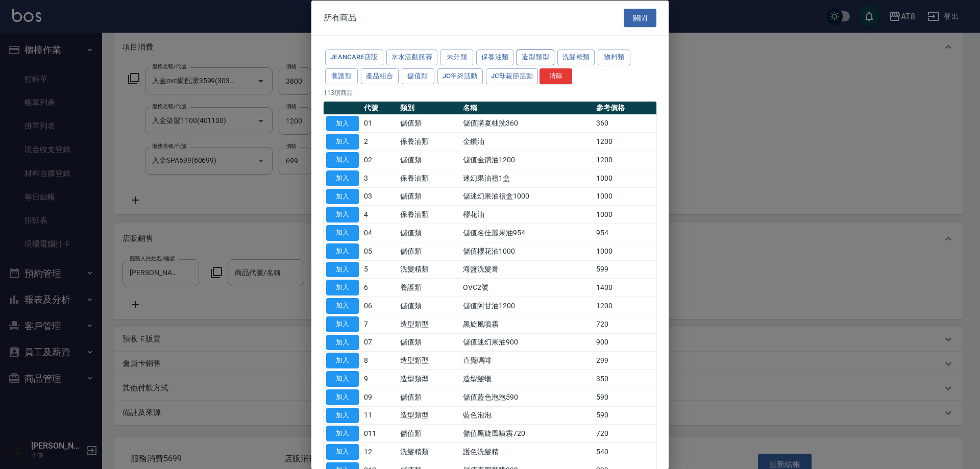  I want to click on td: 04, so click(379, 233).